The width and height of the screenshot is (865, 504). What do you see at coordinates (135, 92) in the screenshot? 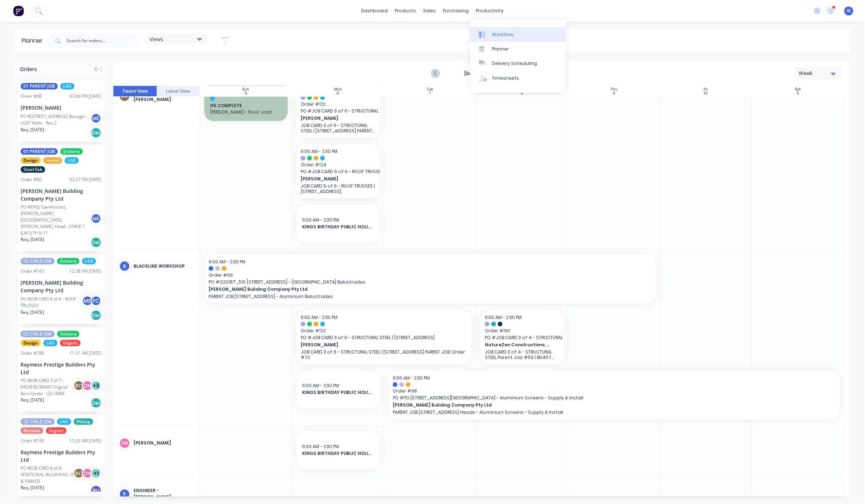
I see `button: Team View` at bounding box center [135, 92].